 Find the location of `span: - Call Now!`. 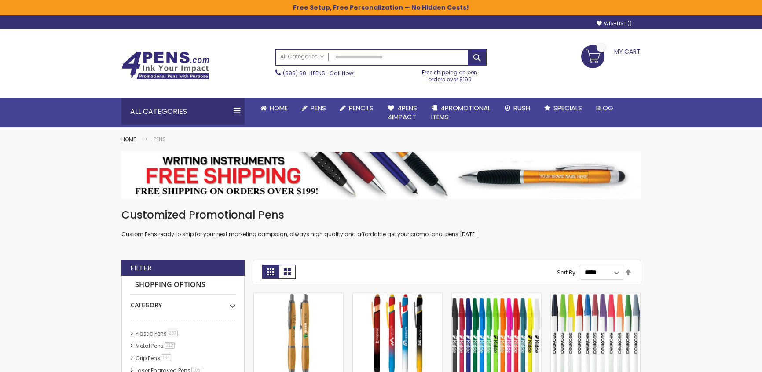

span: - Call Now! is located at coordinates (318, 73).